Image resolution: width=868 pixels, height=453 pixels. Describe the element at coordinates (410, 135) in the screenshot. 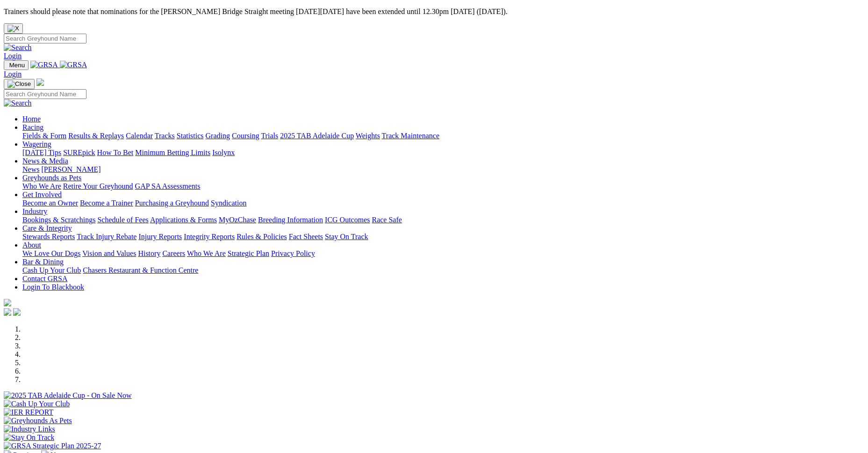

I see `a: Track Maintenance` at that location.